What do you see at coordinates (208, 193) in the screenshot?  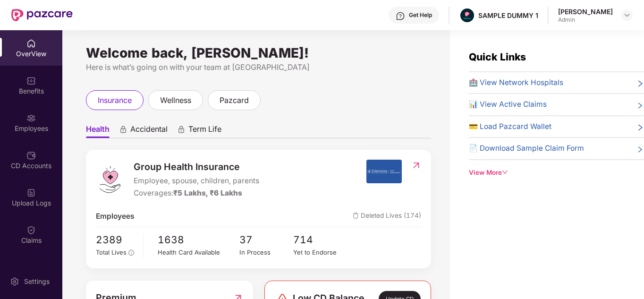 I see `span: ₹5 Lakhs, ₹6 Lakhs` at bounding box center [208, 193].